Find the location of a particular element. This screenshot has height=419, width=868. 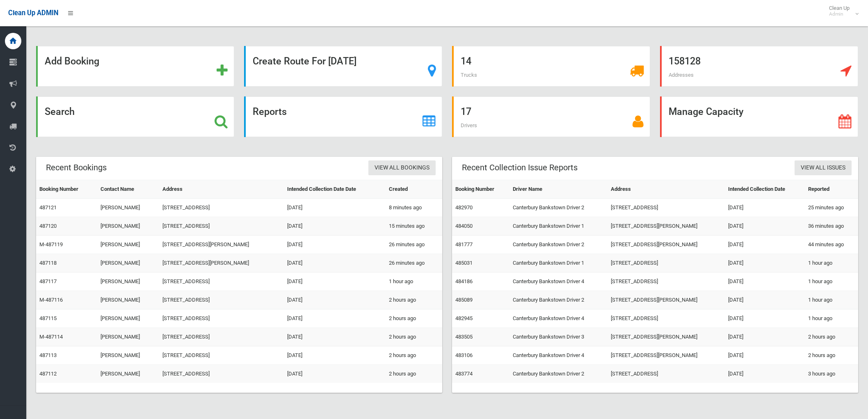

a: M-487114 is located at coordinates (51, 337).